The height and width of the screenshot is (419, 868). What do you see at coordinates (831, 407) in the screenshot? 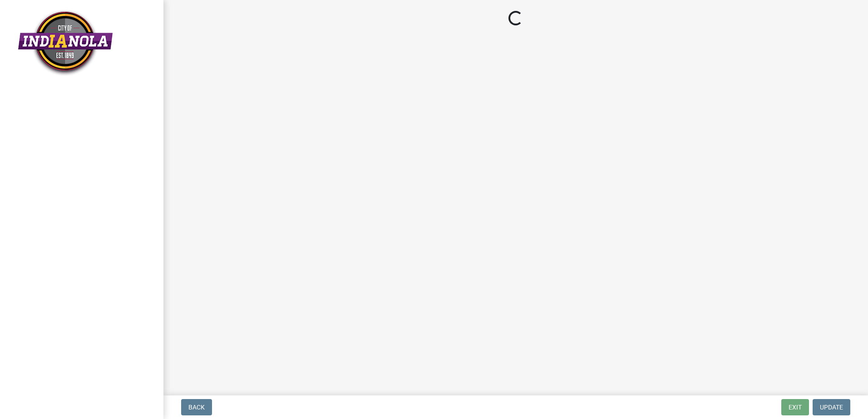
I see `span: Update` at bounding box center [831, 407].